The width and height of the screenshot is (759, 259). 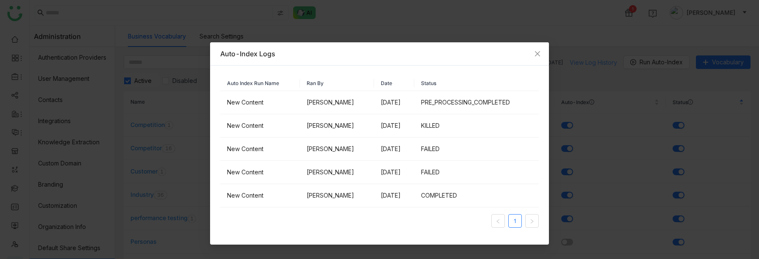 I want to click on th: Status, so click(x=476, y=83).